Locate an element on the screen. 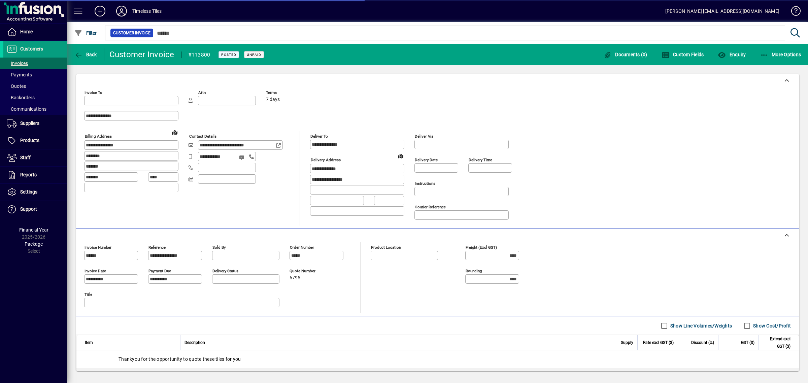 This screenshot has height=383, width=808. div: Thankyou for the opportunity to quote these tiles for you is located at coordinates (438, 359).